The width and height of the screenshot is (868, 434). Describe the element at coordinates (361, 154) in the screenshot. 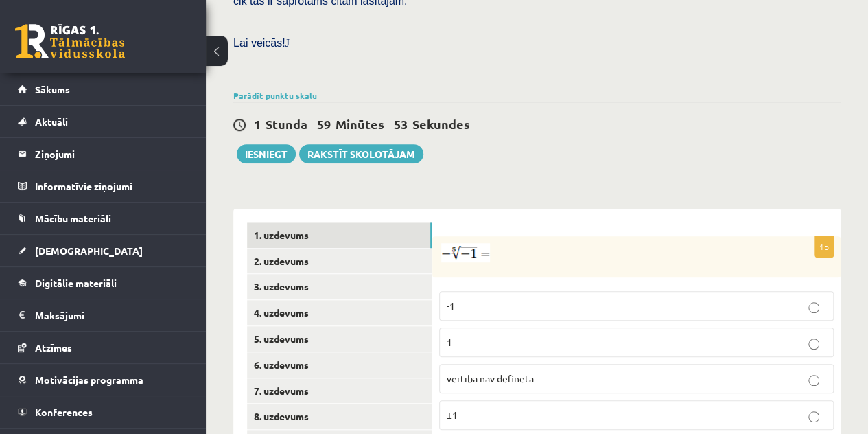

I see `a: Rakstīt skolotājam` at that location.